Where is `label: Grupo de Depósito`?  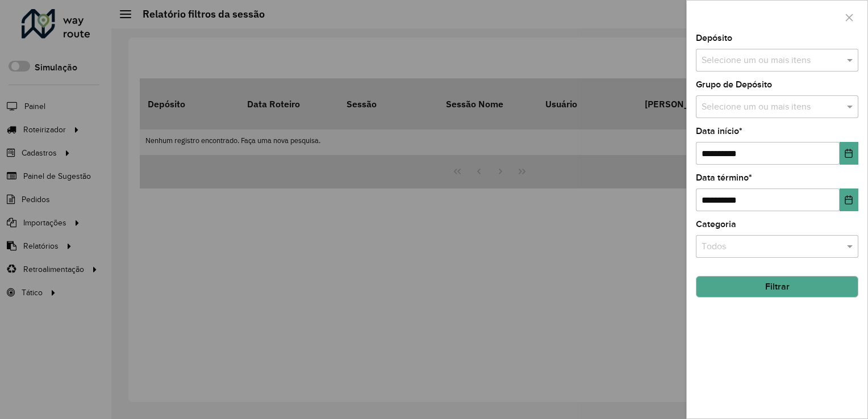
label: Grupo de Depósito is located at coordinates (734, 84).